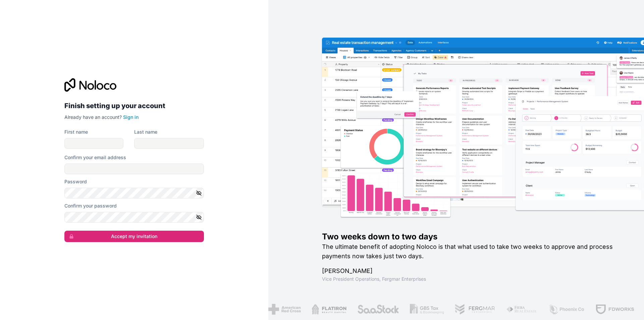  Describe the element at coordinates (134, 169) in the screenshot. I see `input: Email address` at that location.